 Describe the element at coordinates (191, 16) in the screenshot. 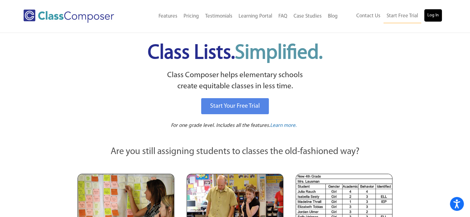

I see `a: Pricing` at that location.